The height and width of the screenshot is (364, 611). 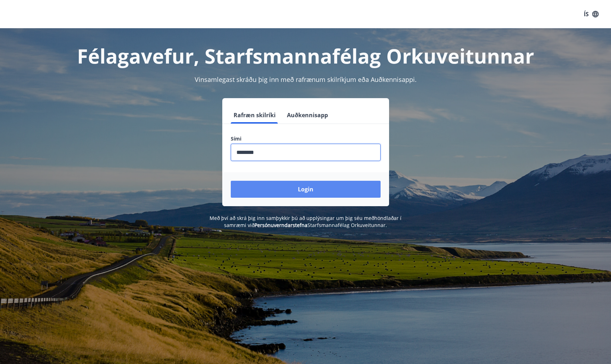 I want to click on a: Persónuverndarstefna, so click(x=281, y=225).